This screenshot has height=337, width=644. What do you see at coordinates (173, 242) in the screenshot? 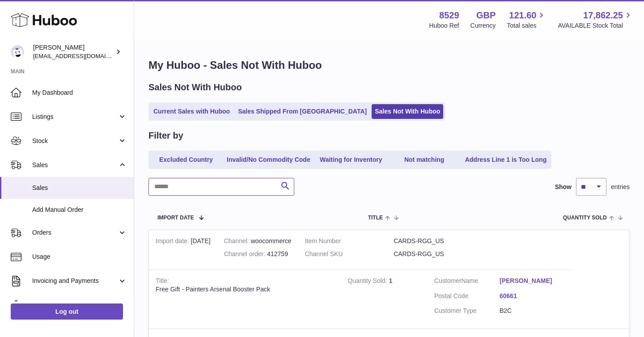
I see `strong: Import date` at bounding box center [173, 242].